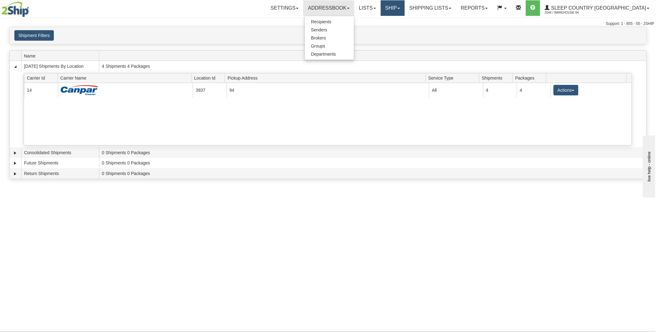 The width and height of the screenshot is (656, 332). What do you see at coordinates (61, 56) in the screenshot?
I see `span: Name` at bounding box center [61, 56].